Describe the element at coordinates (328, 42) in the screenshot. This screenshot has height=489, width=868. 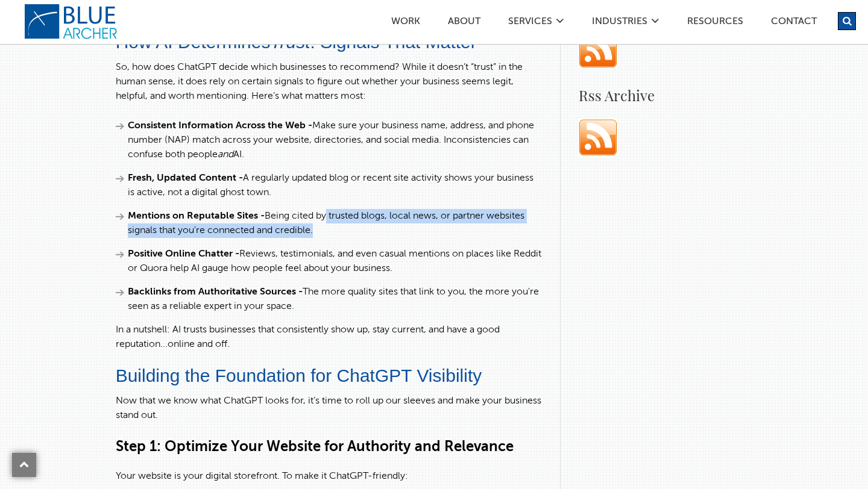
I see `h2: How AI Determines : Signals That Matter` at that location.